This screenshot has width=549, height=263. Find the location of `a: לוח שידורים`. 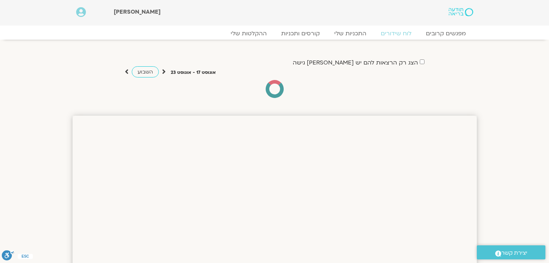

a: לוח שידורים is located at coordinates (396, 34).